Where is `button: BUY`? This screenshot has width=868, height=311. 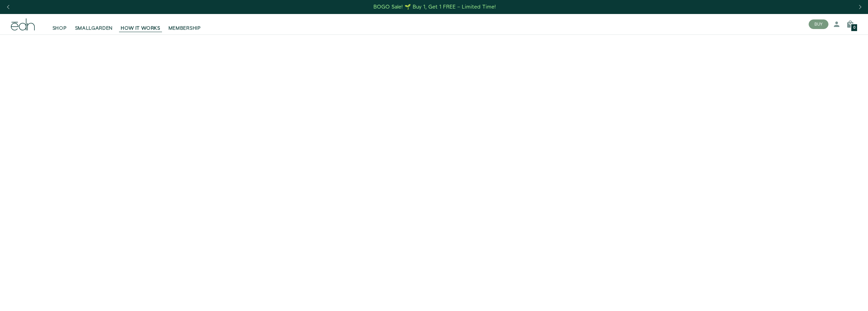 button: BUY is located at coordinates (819, 24).